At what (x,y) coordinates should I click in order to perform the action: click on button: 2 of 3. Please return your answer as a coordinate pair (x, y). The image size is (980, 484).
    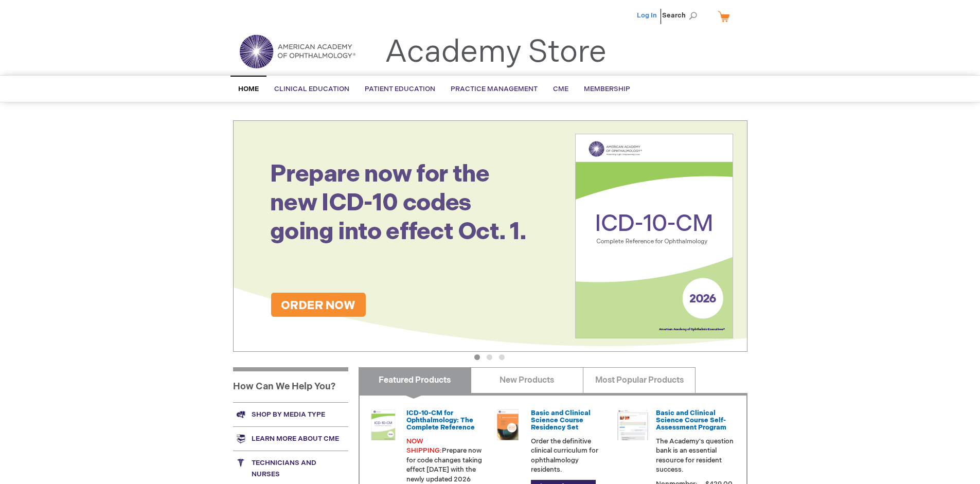
    Looking at the image, I should click on (489, 357).